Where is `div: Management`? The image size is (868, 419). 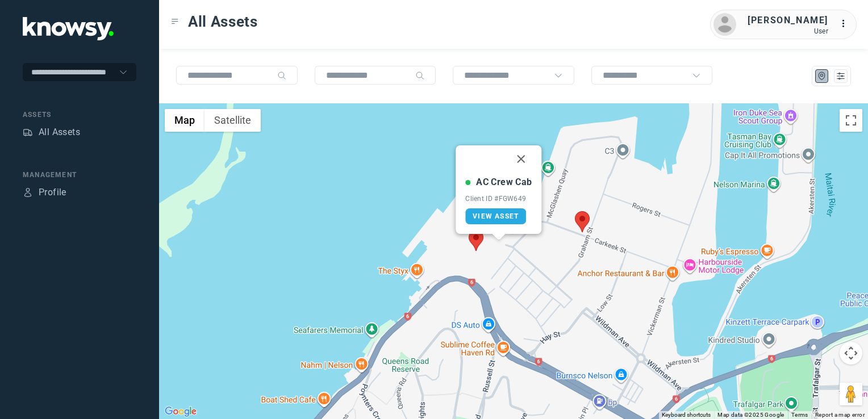
div: Management is located at coordinates (79, 175).